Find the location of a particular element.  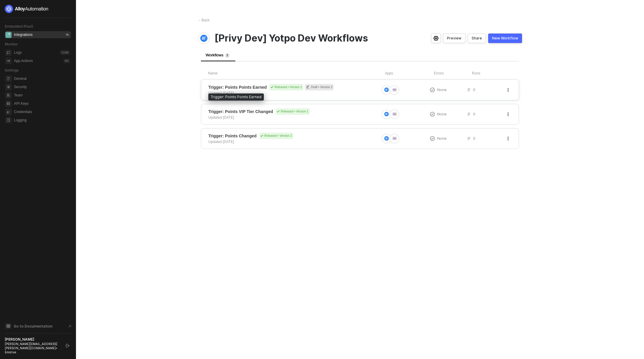

span: Logging is located at coordinates (42, 120).